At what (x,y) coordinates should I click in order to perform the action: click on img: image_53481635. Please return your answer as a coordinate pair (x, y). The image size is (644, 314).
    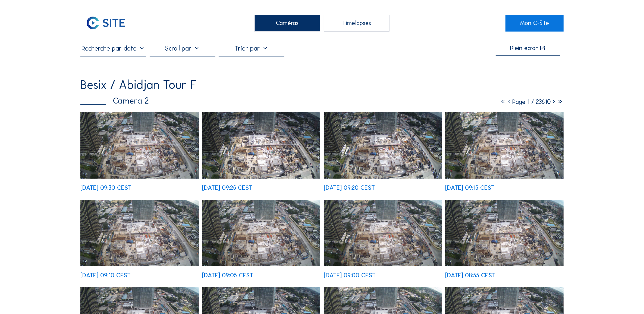
    Looking at the image, I should click on (504, 145).